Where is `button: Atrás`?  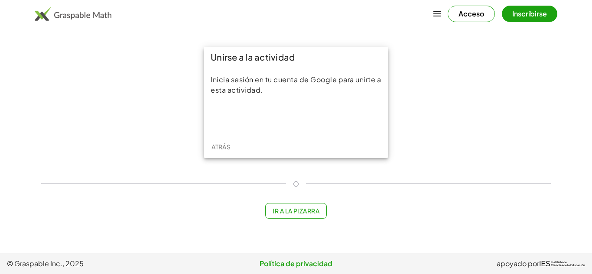 button: Atrás is located at coordinates (221, 147).